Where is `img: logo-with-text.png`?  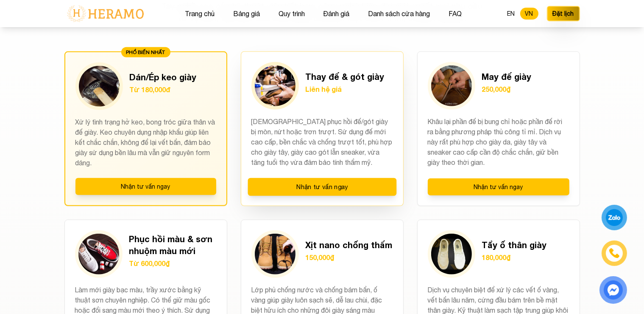
img: logo-with-text.png is located at coordinates (105, 14).